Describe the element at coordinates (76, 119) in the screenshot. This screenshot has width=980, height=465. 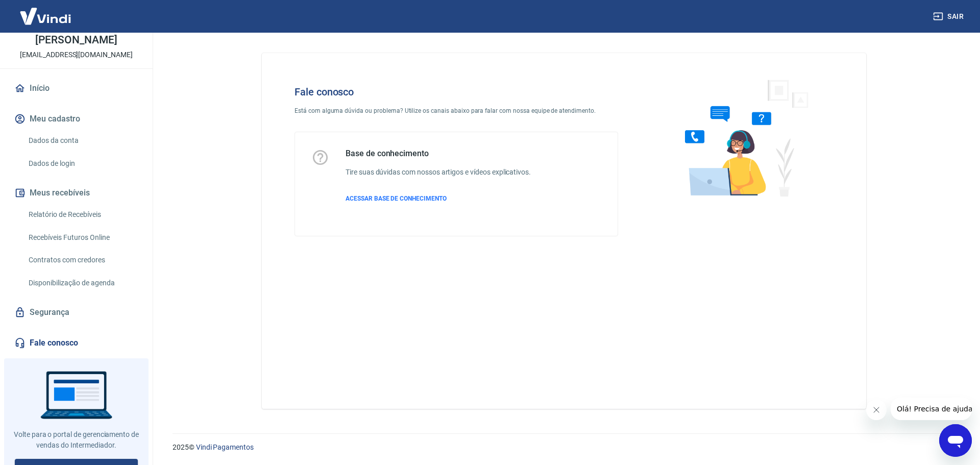
I see `button: Meu cadastro` at that location.